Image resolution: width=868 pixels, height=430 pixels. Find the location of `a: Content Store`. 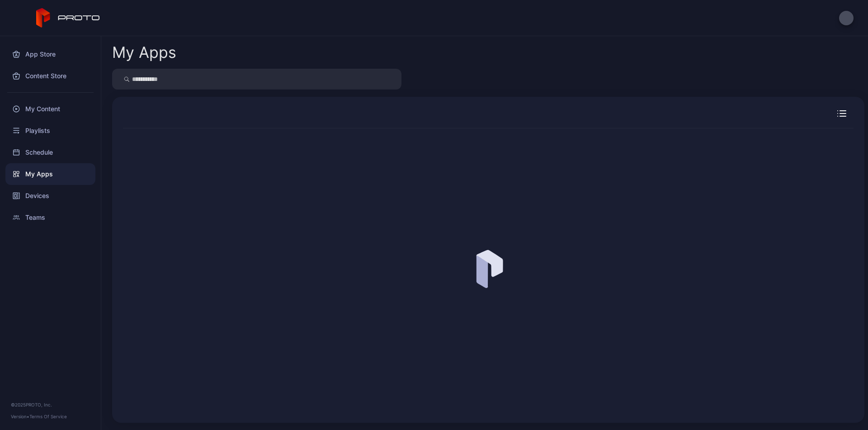

a: Content Store is located at coordinates (50, 76).